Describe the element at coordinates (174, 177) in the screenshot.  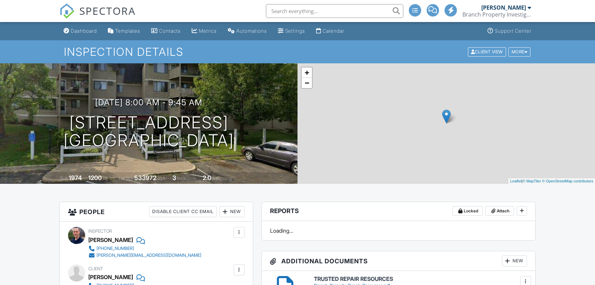
I see `div: 3` at that location.